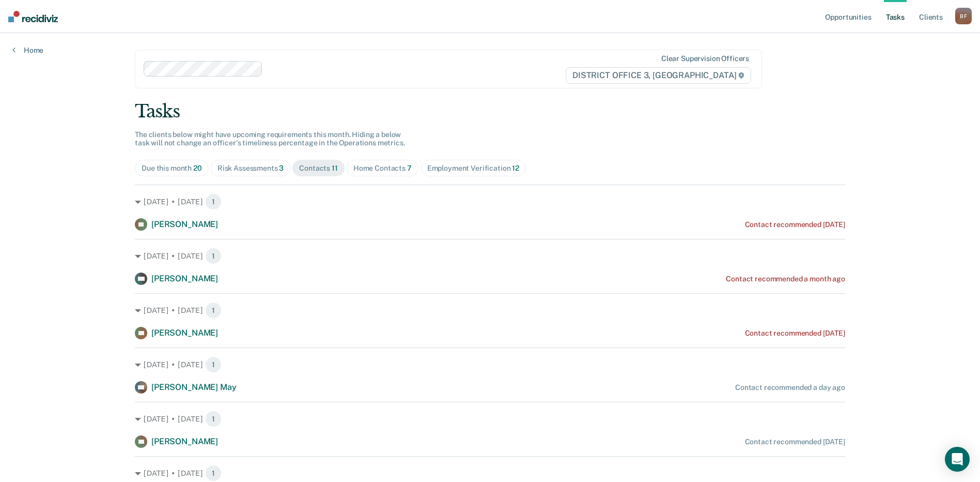  Describe the element at coordinates (409, 168) in the screenshot. I see `span: 7` at that location.